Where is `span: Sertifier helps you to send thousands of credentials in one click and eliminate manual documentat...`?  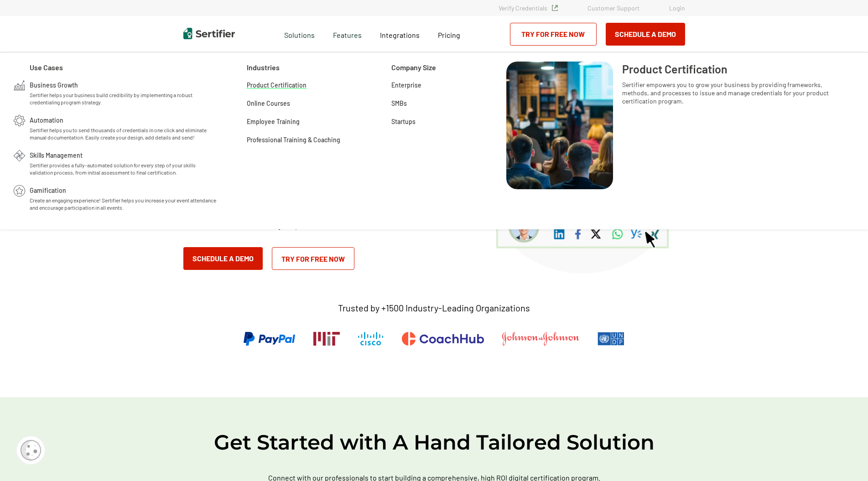 span: Sertifier helps you to send thousands of credentials in one click and eliminate manual documentat... is located at coordinates (123, 134).